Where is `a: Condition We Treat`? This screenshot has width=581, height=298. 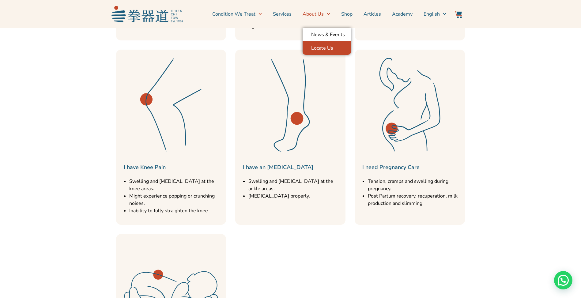
a: Condition We Treat is located at coordinates (237, 14).